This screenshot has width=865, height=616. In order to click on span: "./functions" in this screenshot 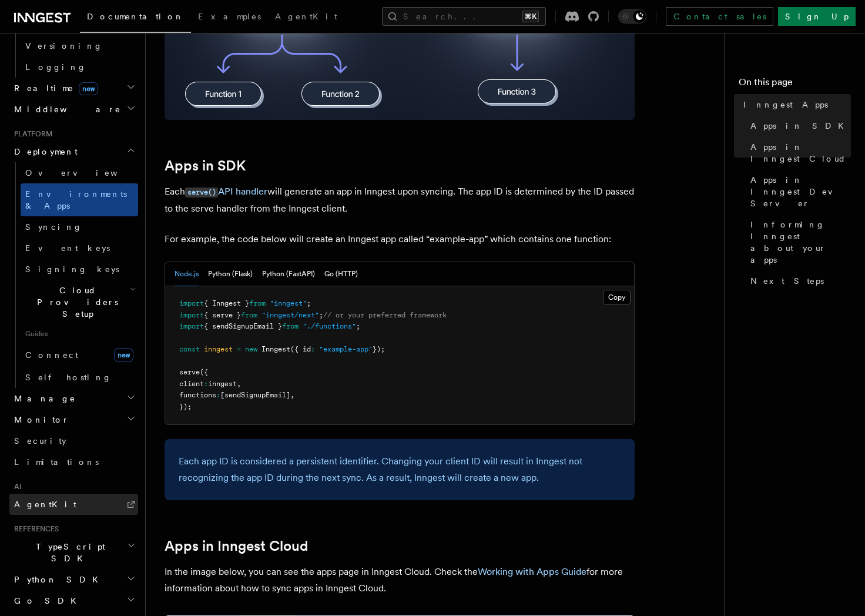, I will do `click(329, 326)`.